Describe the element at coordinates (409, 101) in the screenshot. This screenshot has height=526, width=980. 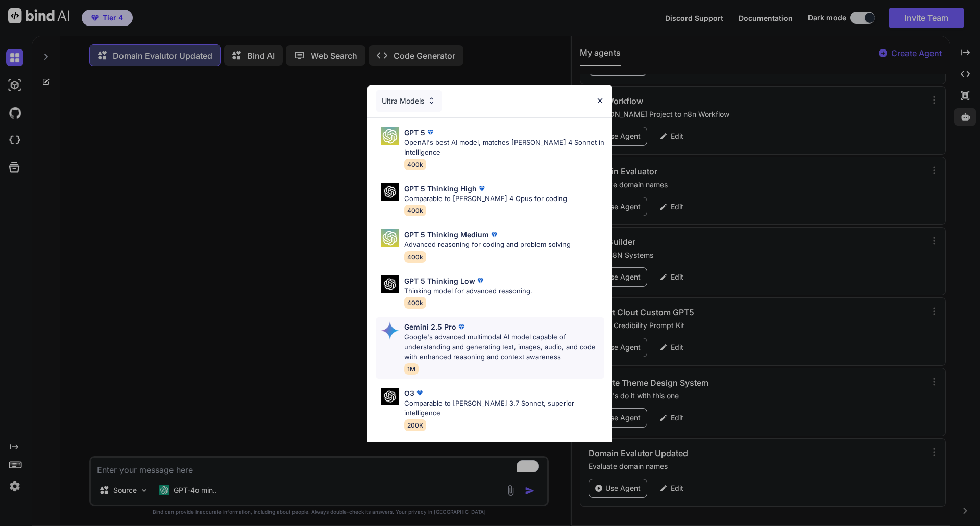
I see `div: Ultra Models` at that location.